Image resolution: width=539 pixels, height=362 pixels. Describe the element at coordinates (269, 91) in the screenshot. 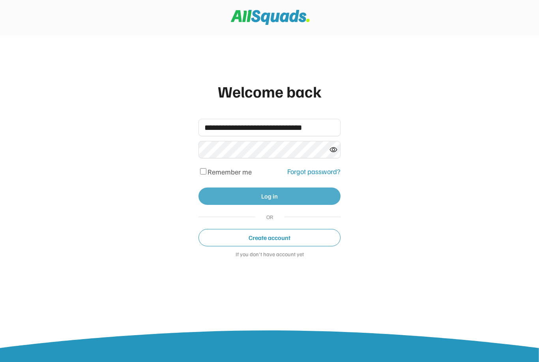

I see `div: Welcome back` at that location.